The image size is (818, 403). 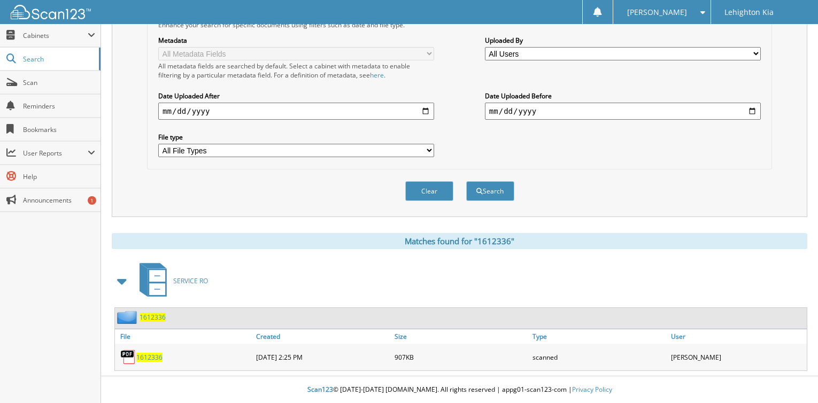 I want to click on label: File type, so click(x=296, y=137).